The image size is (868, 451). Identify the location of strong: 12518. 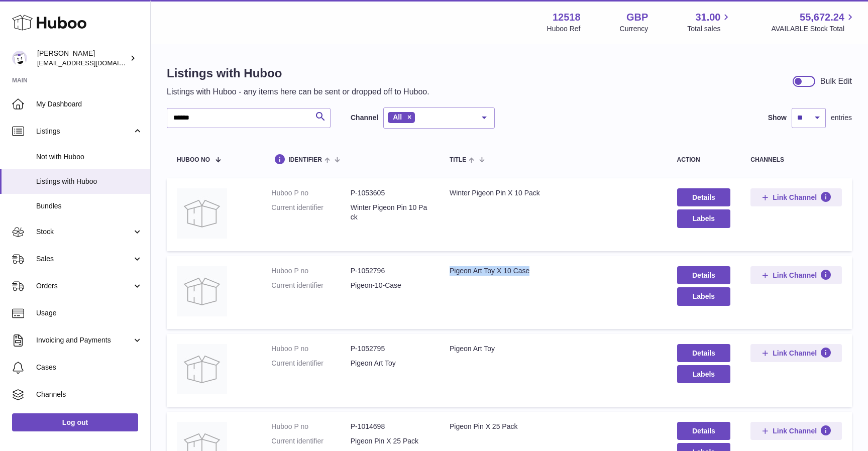
(567, 17).